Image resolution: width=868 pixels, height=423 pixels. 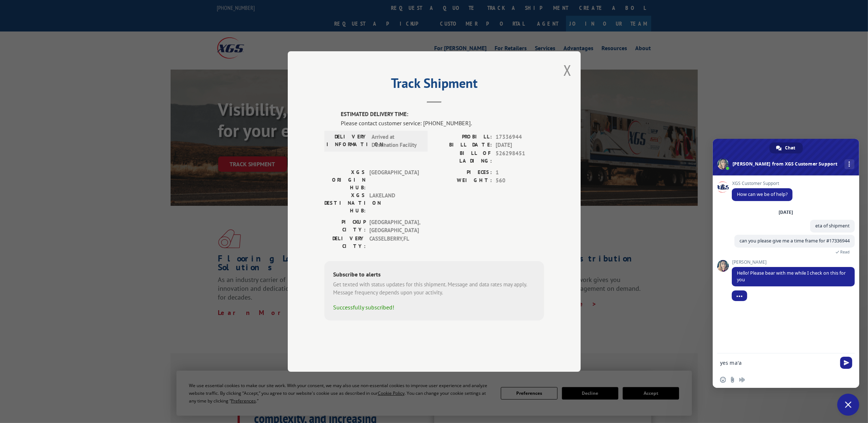 What do you see at coordinates (347, 141) in the screenshot?
I see `label: DELIVERY INFORMATION:` at bounding box center [347, 141].